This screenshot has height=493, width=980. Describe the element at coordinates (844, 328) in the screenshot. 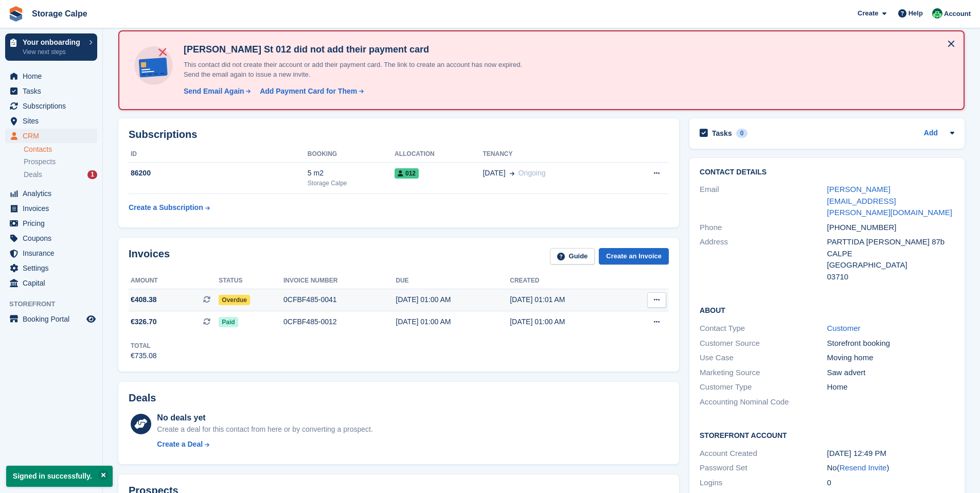

I see `a: Customer` at that location.